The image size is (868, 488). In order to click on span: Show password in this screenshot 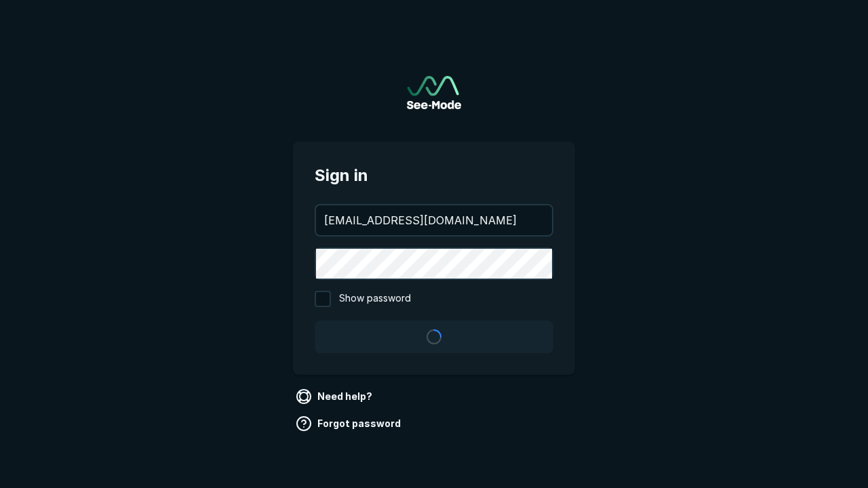, I will do `click(375, 299)`.